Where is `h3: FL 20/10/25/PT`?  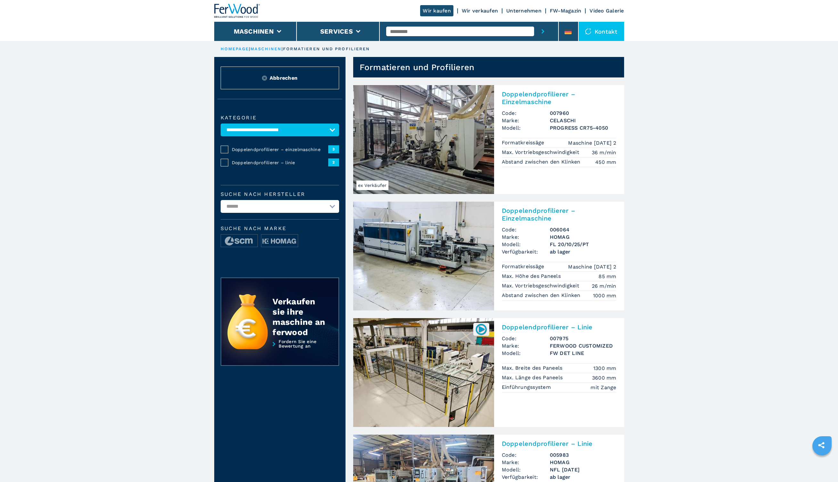
h3: FL 20/10/25/PT is located at coordinates (583, 244).